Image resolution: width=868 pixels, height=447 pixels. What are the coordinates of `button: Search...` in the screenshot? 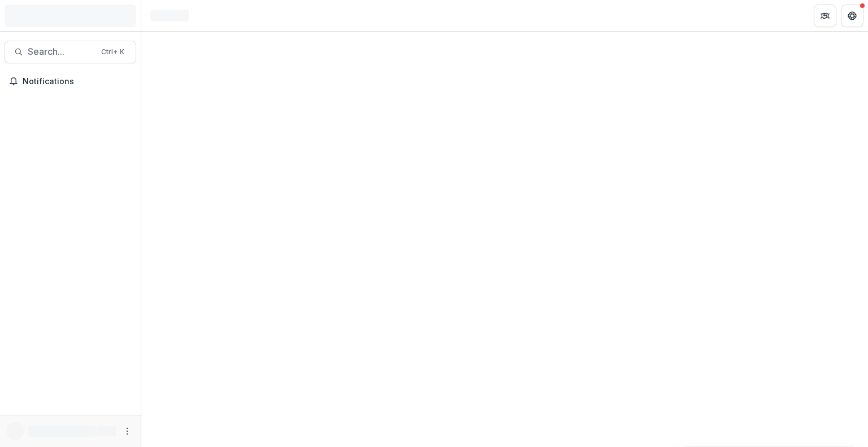 It's located at (70, 52).